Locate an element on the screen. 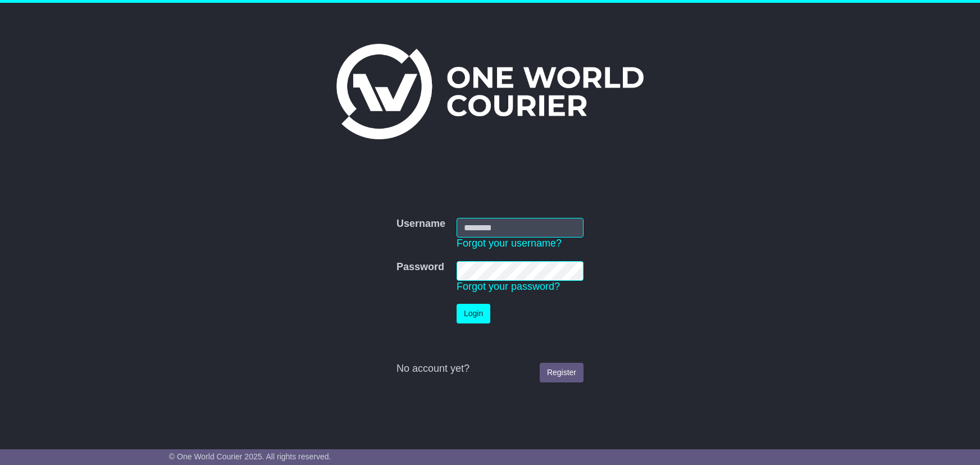 This screenshot has width=980, height=465. a: Forgot your username? is located at coordinates (509, 243).